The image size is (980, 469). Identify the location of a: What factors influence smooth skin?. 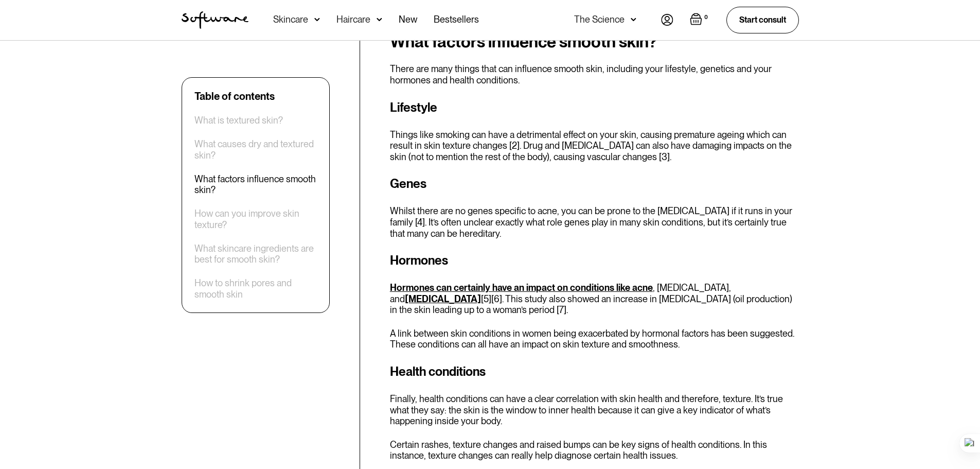
(256, 184).